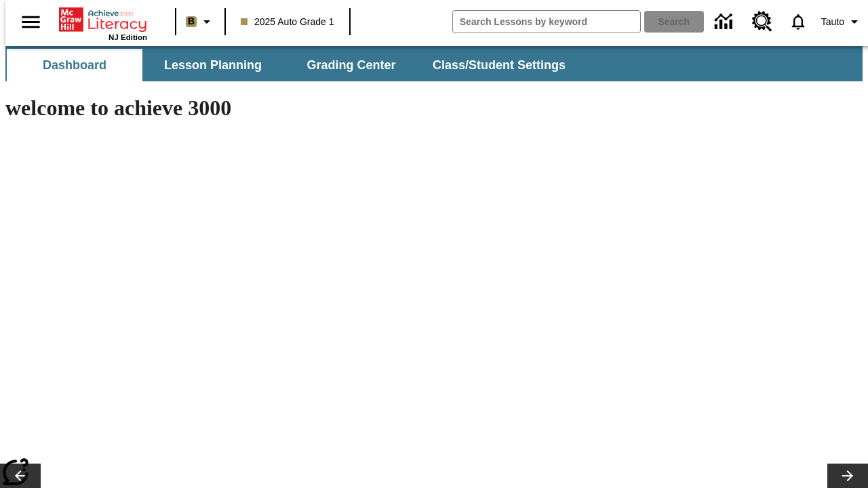 This screenshot has height=488, width=868. I want to click on button: Profile/Settings, so click(842, 22).